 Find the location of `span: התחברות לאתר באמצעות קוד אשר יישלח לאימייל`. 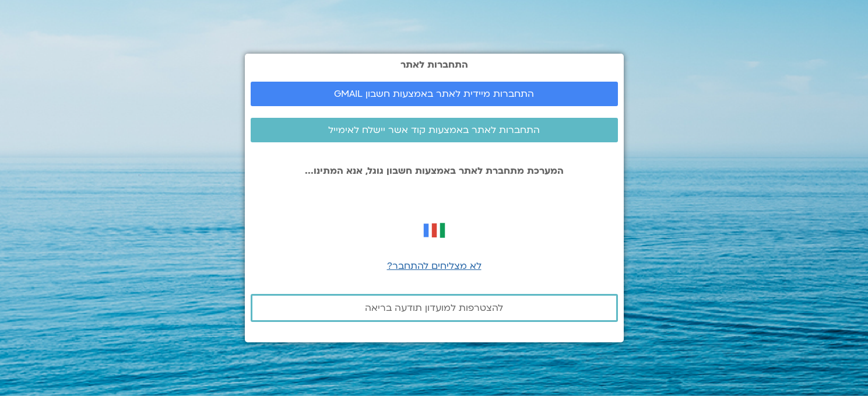

span: התחברות לאתר באמצעות קוד אשר יישלח לאימייל is located at coordinates (434, 130).